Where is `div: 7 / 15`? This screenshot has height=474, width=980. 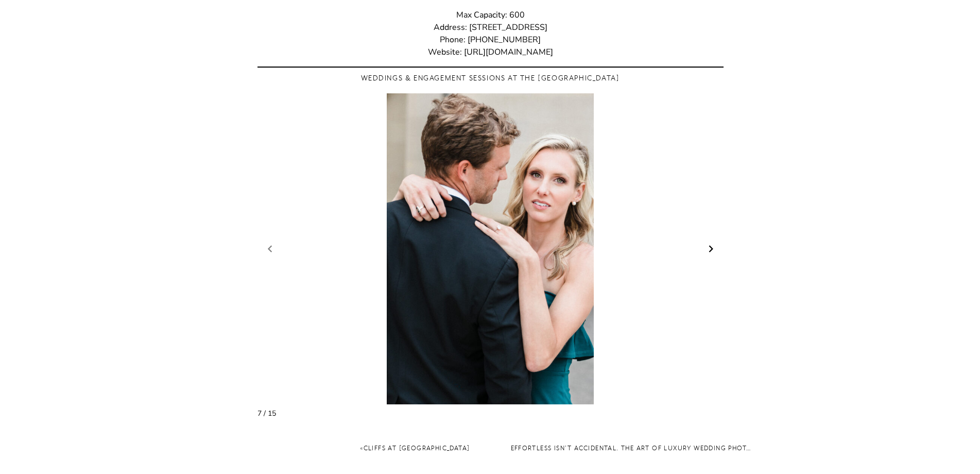
div: 7 / 15 is located at coordinates (490, 413).